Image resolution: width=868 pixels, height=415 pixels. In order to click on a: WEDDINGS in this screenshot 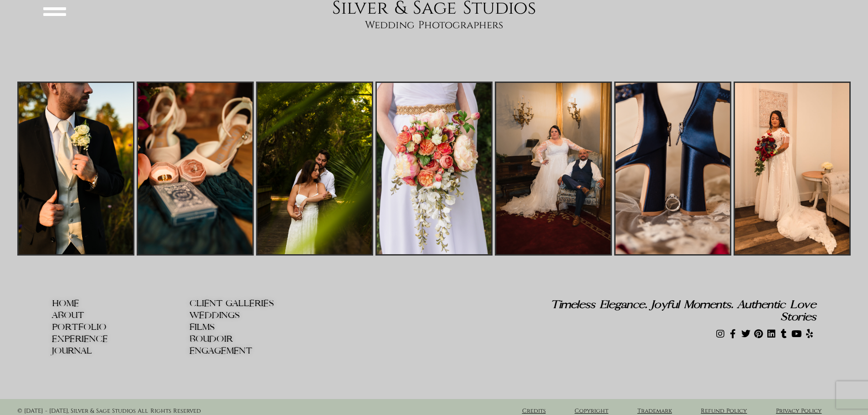, I will do `click(258, 315)`.